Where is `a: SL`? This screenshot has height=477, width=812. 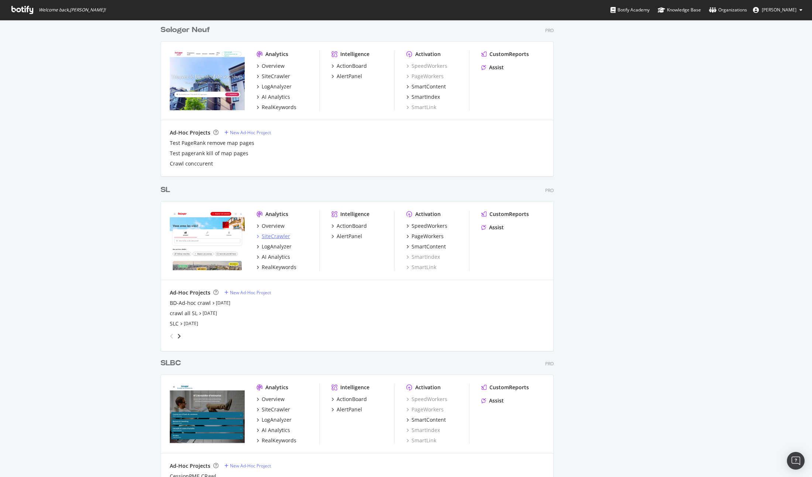 a: SL is located at coordinates (167, 190).